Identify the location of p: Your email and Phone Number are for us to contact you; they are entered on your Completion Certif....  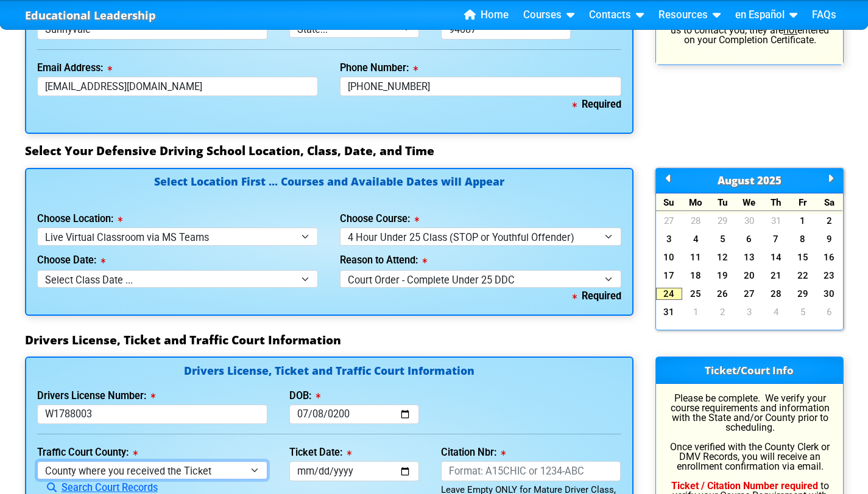
(749, 30).